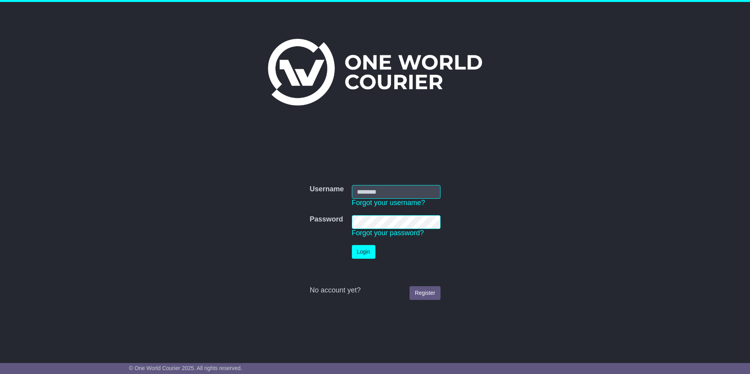 The image size is (750, 374). Describe the element at coordinates (375, 291) in the screenshot. I see `div: No account yet?` at that location.